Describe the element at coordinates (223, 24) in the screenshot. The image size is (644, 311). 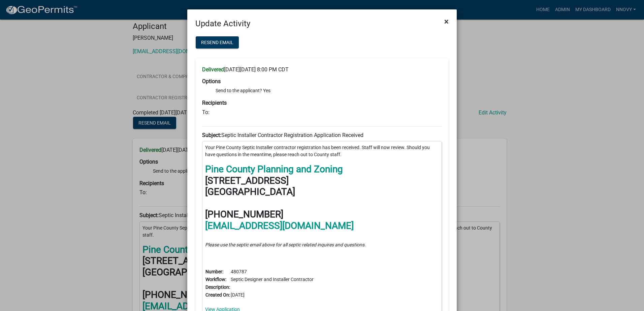
I see `h4: Update Activity` at that location.